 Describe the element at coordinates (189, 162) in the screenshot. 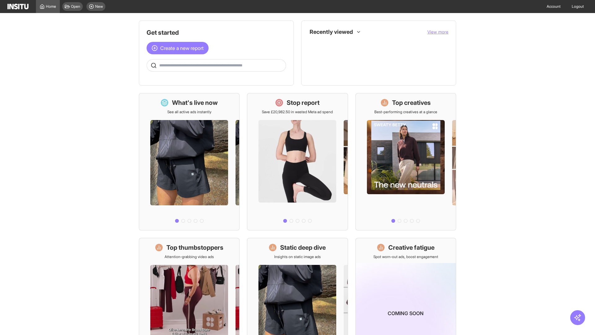

I see `a: What's live nowSee all active ads instantly` at that location.